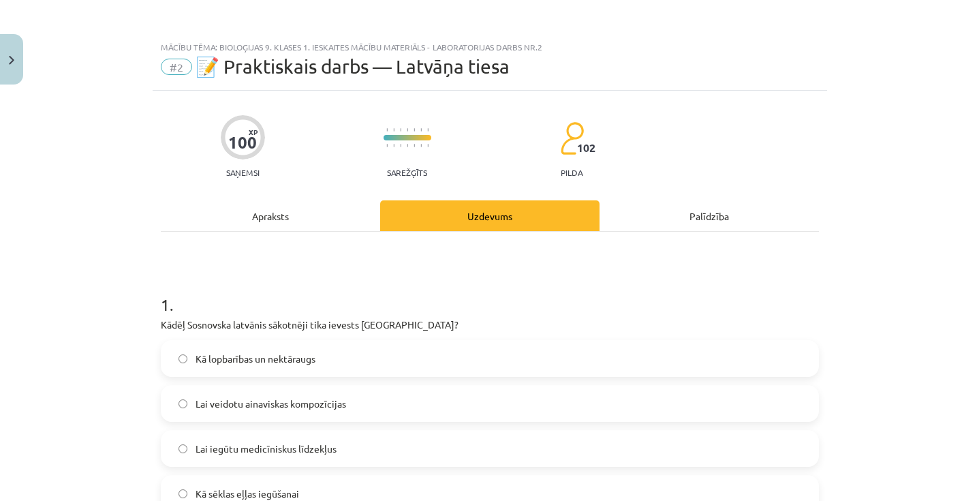  I want to click on div: 100, so click(243, 142).